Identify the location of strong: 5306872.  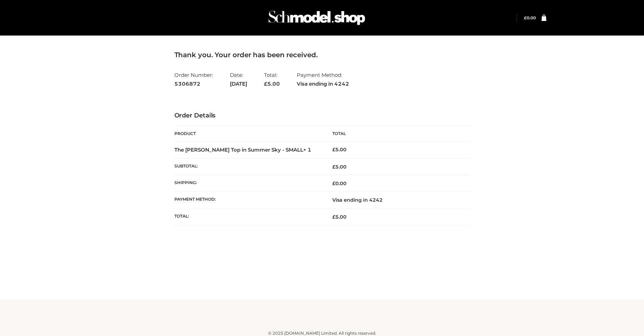
(193, 84).